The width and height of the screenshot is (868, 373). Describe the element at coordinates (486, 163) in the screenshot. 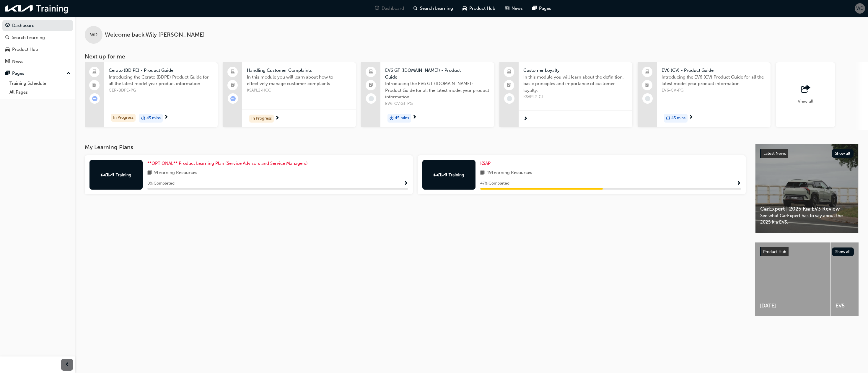

I see `span: KSAP` at that location.